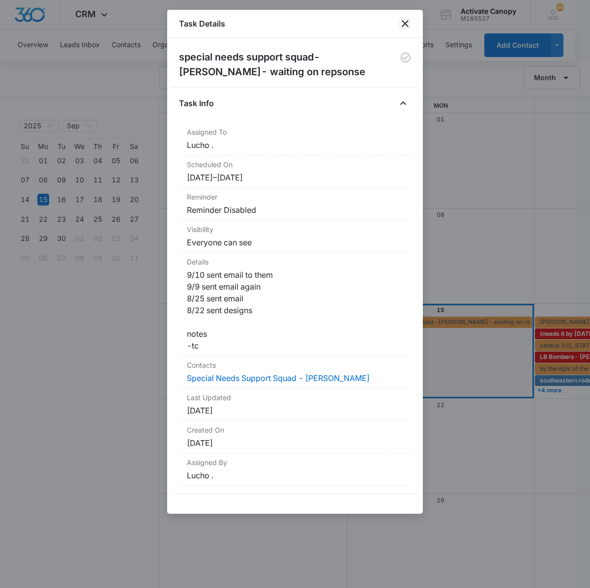  What do you see at coordinates (295, 236) in the screenshot?
I see `div: VisibilityEveryone can see` at bounding box center [295, 236].